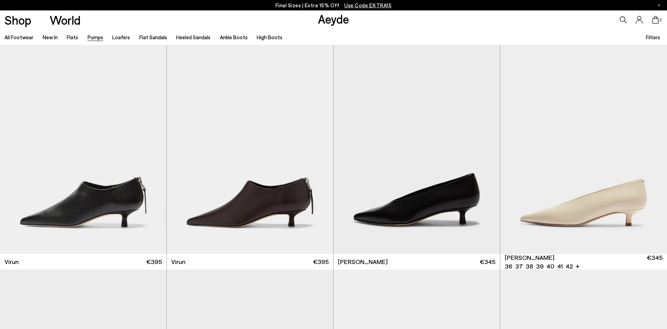 The image size is (667, 329). Describe the element at coordinates (417, 149) in the screenshot. I see `a: Clara Pointed-Toe Pumps` at that location.